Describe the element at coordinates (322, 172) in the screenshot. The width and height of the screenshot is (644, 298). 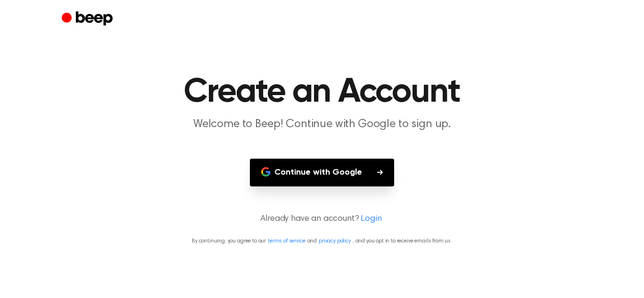
I see `button: Continue with Google` at that location.